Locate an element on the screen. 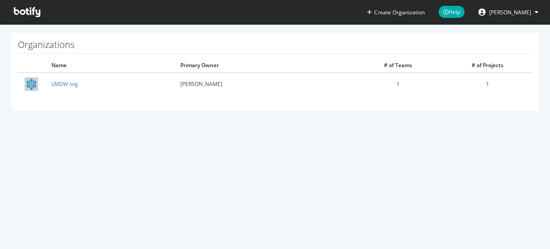  span: Quentin JEZEQUEL is located at coordinates (510, 12).